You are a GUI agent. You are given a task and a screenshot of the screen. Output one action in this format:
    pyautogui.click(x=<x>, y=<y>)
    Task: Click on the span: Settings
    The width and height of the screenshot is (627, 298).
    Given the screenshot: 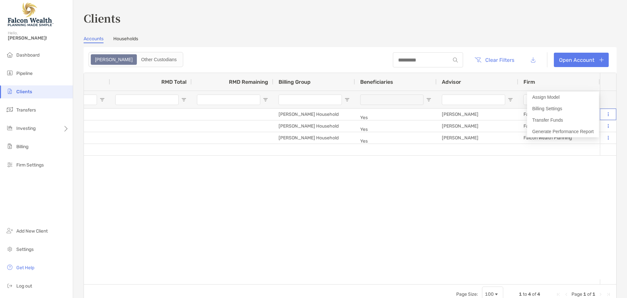 What is the action you would take?
    pyautogui.click(x=25, y=249)
    